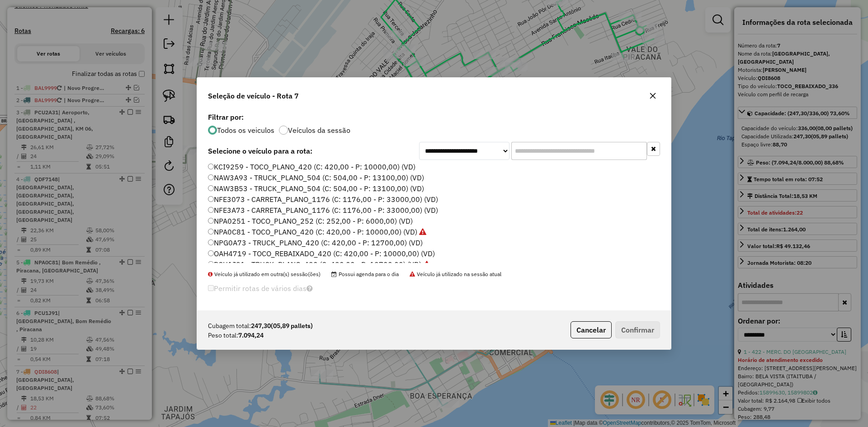 The width and height of the screenshot is (868, 427). Describe the element at coordinates (434, 117) in the screenshot. I see `label: Filtrar por:` at that location.